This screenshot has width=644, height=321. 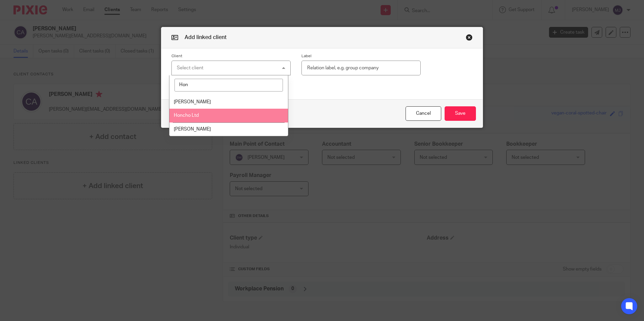 What do you see at coordinates (231, 56) in the screenshot?
I see `label: Client` at bounding box center [231, 56].